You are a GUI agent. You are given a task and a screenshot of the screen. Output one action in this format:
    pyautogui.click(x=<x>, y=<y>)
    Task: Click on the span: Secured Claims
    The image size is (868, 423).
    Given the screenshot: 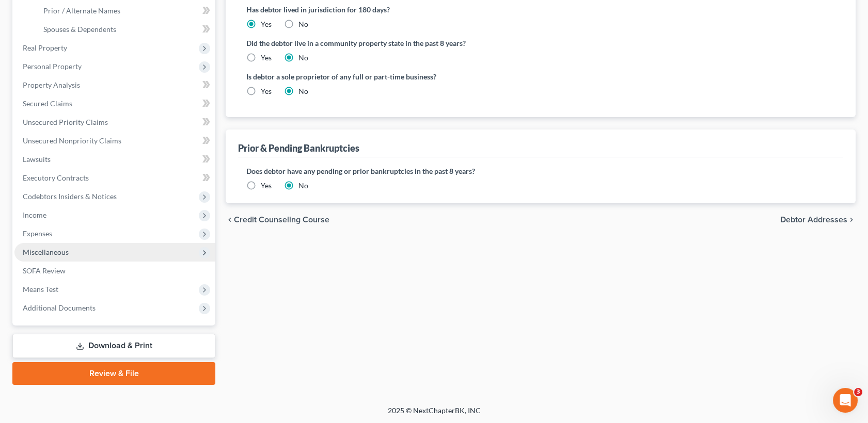 What is the action you would take?
    pyautogui.click(x=48, y=103)
    